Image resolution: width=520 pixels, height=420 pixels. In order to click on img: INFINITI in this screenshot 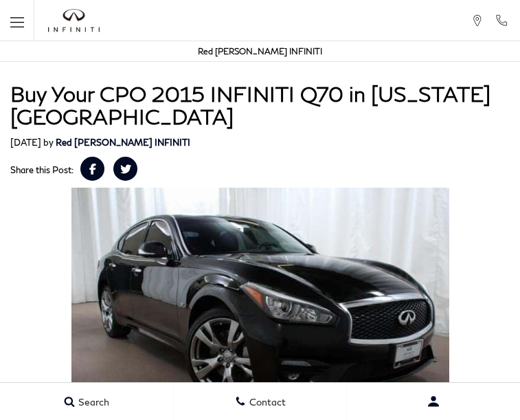, I will do `click(73, 20)`.